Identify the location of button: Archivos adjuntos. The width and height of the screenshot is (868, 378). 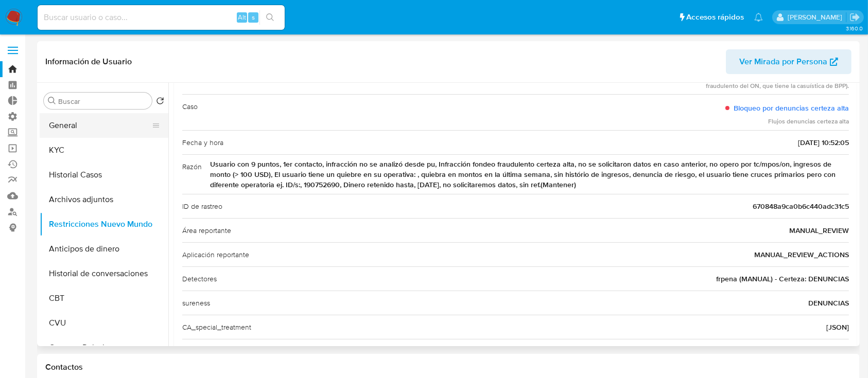
(104, 200).